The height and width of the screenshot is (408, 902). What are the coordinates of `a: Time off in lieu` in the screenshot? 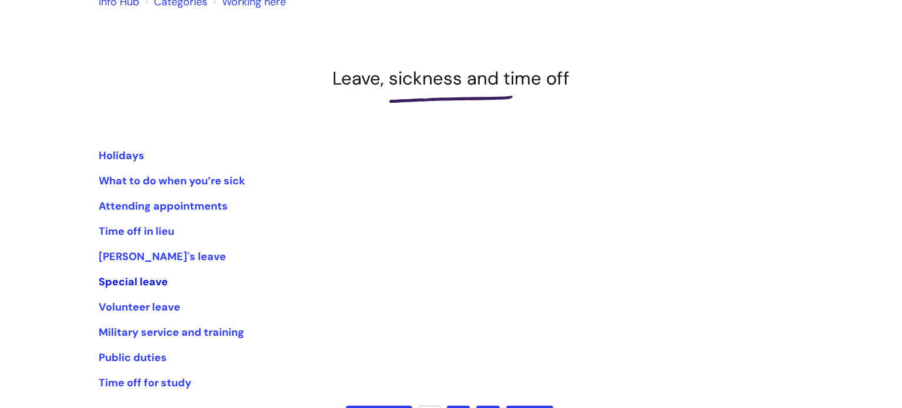 It's located at (136, 231).